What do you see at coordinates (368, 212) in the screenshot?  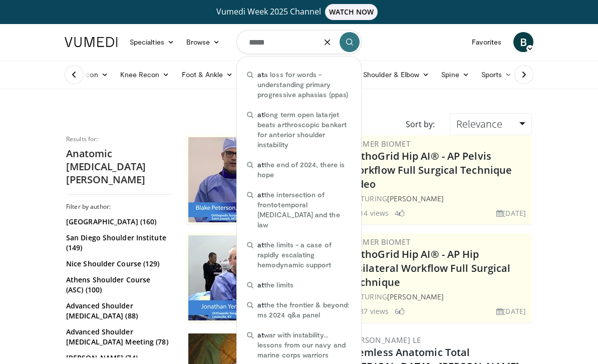 I see `li: 714 views` at bounding box center [368, 212].